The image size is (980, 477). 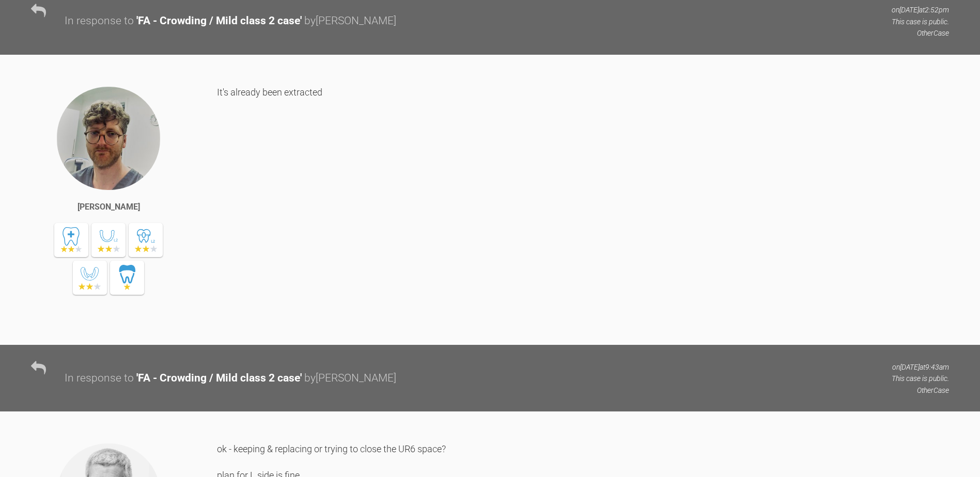 I want to click on img: Thomas Friar, so click(x=109, y=138).